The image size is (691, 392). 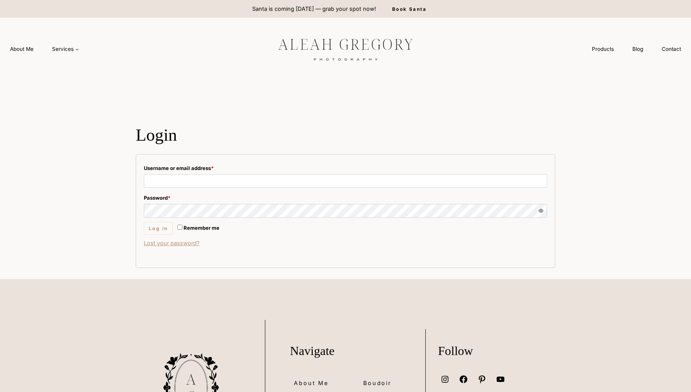 I want to click on h2: Login, so click(x=346, y=135).